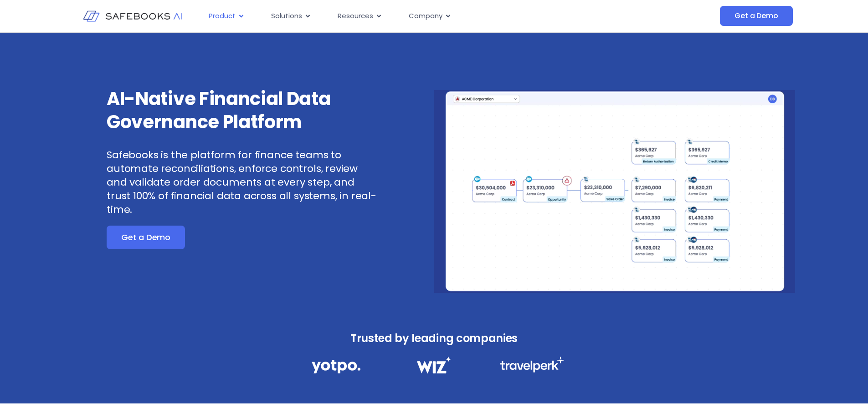 The width and height of the screenshot is (868, 408). I want to click on h3: Trusted by leading companies, so click(434, 339).